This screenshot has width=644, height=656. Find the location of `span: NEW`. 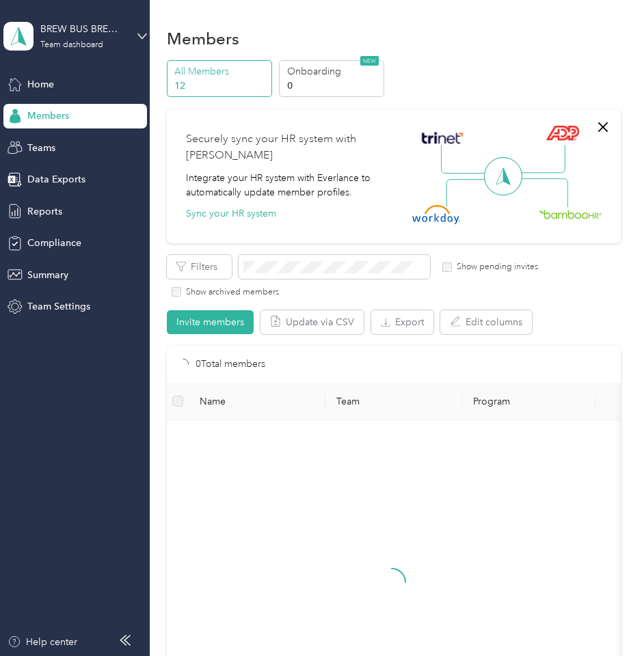

span: NEW is located at coordinates (369, 61).